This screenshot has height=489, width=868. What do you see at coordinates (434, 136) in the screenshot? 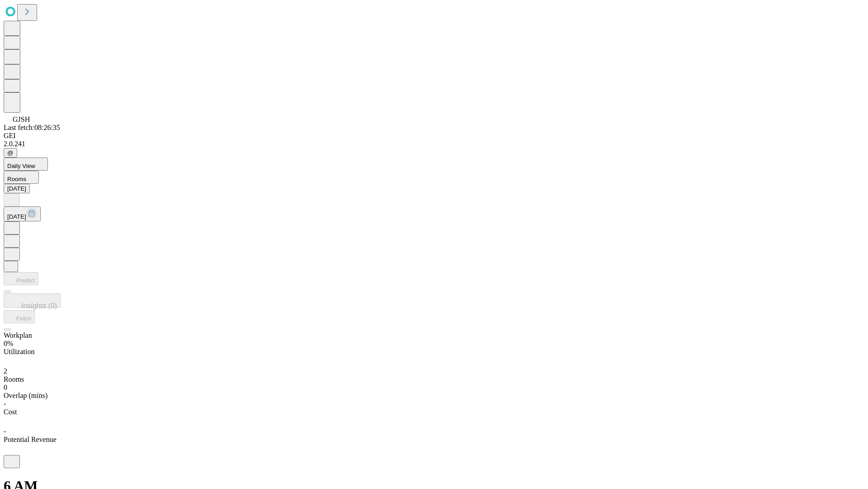
I see `div: GEI` at bounding box center [434, 136].